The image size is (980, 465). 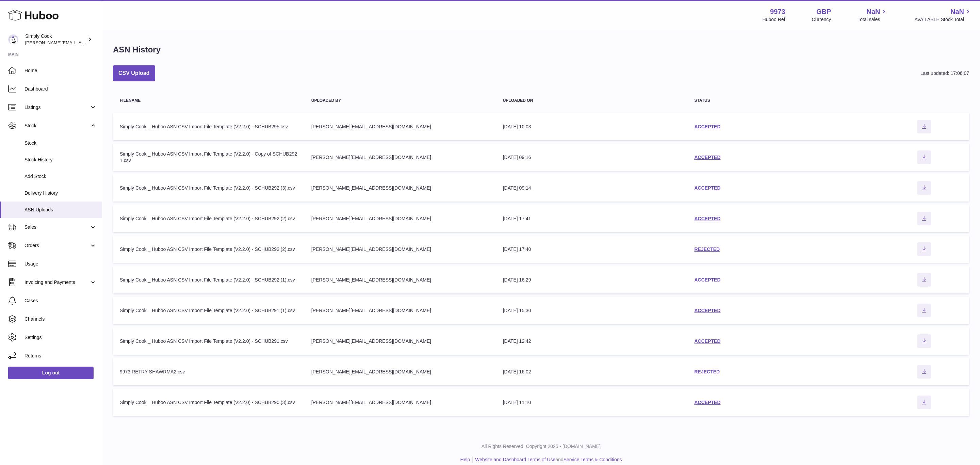 What do you see at coordinates (51, 373) in the screenshot?
I see `a: Log out` at bounding box center [51, 373].